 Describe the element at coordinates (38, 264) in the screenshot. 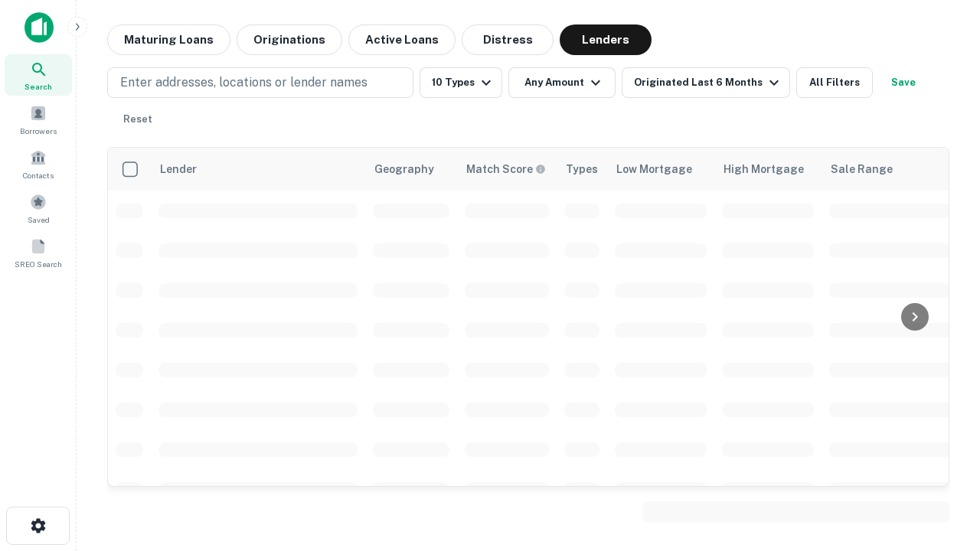

I see `span: SREO Search` at that location.